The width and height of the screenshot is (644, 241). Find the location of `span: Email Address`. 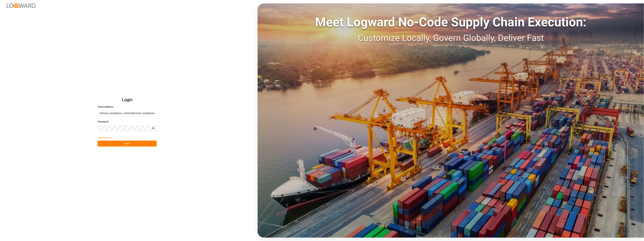

span: Email Address is located at coordinates (105, 107).